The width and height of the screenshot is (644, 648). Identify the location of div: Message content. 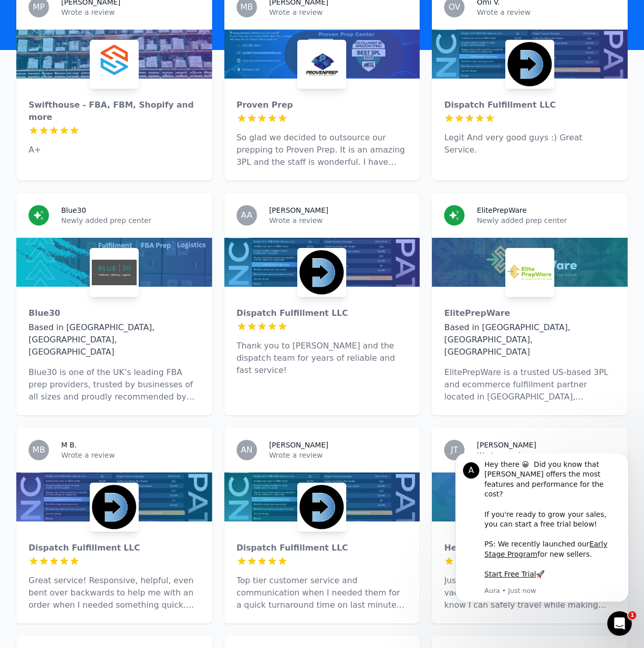
(113, 69).